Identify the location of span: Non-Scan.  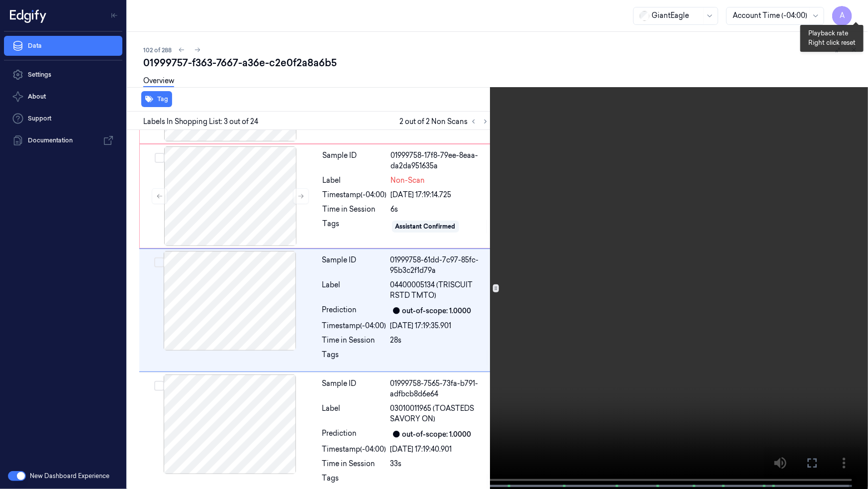
(407, 180).